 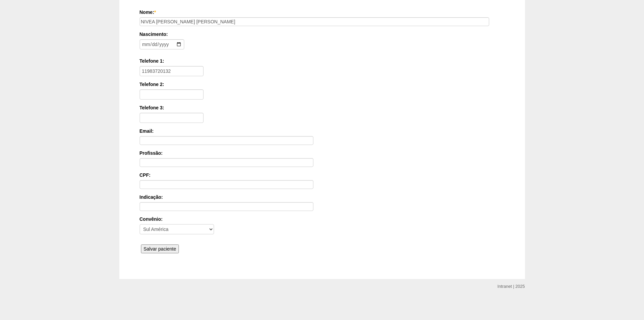 What do you see at coordinates (321, 34) in the screenshot?
I see `label: Nascimento:` at bounding box center [321, 34].